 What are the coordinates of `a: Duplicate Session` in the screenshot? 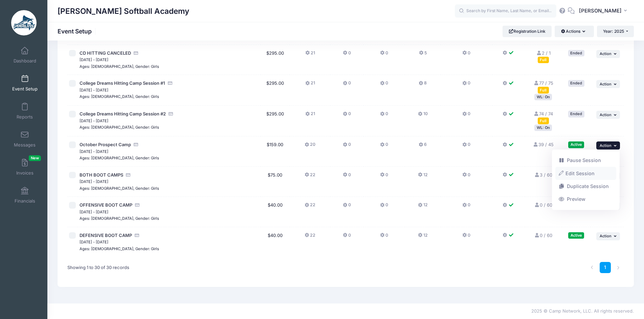 It's located at (586, 187).